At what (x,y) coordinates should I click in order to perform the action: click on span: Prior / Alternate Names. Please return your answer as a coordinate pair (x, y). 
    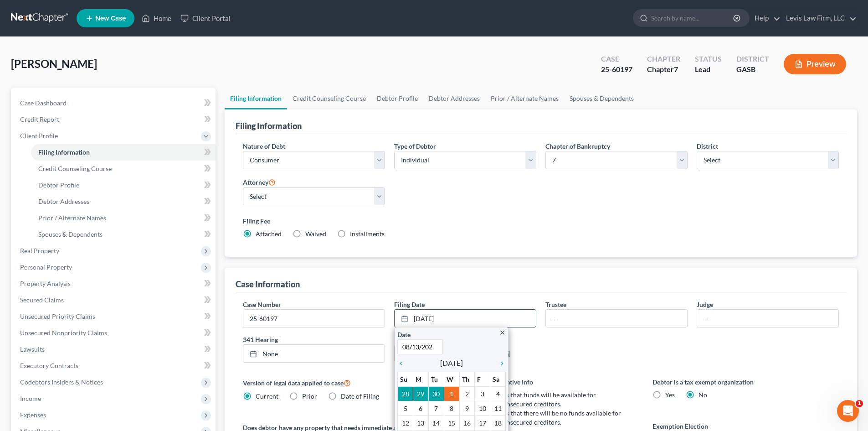
    Looking at the image, I should click on (72, 218).